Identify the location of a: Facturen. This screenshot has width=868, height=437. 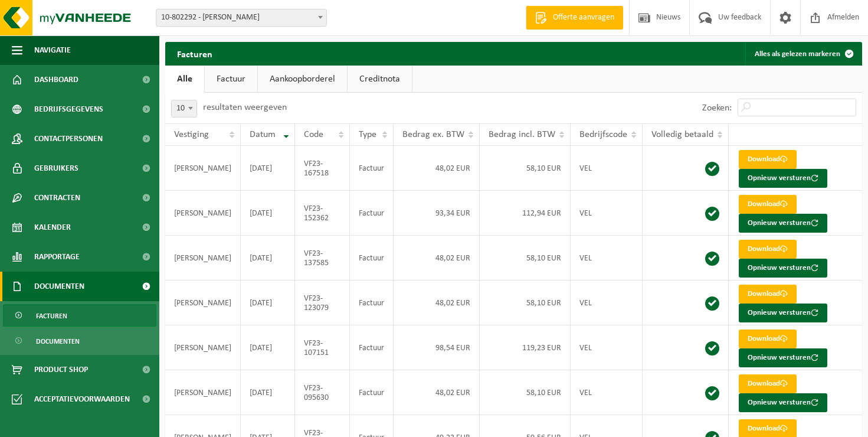
(80, 315).